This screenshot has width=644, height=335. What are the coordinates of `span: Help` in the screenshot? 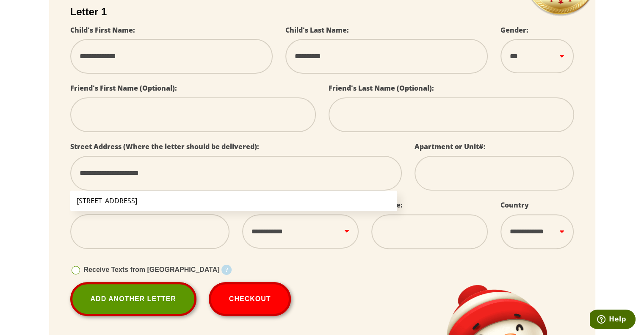 It's located at (27, 10).